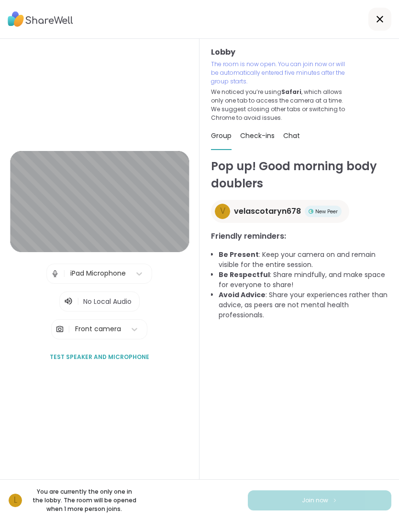 Image resolution: width=399 pixels, height=521 pixels. Describe the element at coordinates (303, 260) in the screenshot. I see `li: : Keep your camera on and remain visible for the entire session.` at that location.